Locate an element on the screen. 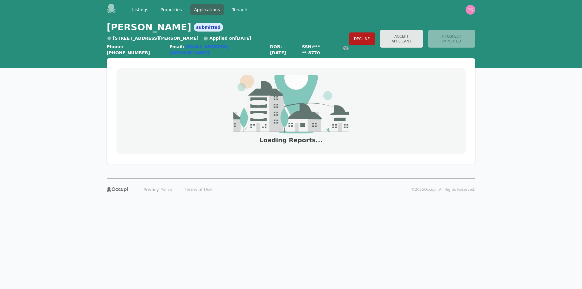  a: Listings is located at coordinates (140, 10).